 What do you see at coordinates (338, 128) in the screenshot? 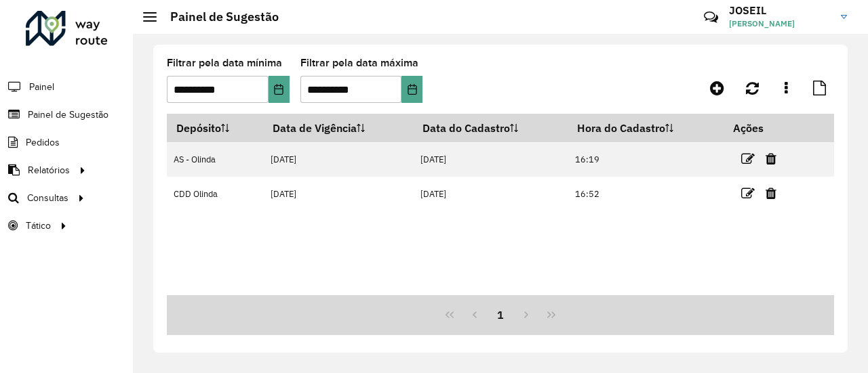
I see `th: Data de Vigência` at bounding box center [338, 128].